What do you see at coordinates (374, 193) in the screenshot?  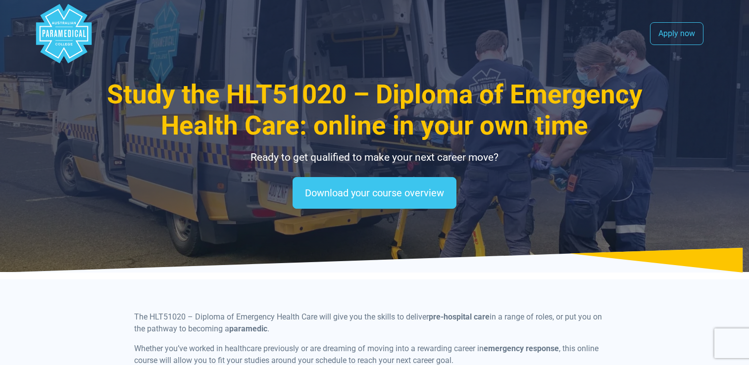 I see `a: Download your course overview` at bounding box center [374, 193].